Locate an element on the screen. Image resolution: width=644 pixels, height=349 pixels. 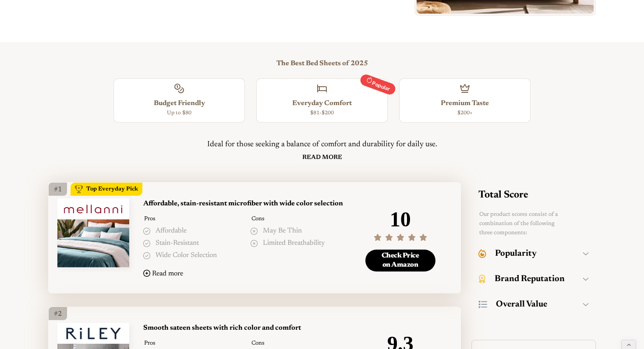
div: Popular is located at coordinates (378, 84).